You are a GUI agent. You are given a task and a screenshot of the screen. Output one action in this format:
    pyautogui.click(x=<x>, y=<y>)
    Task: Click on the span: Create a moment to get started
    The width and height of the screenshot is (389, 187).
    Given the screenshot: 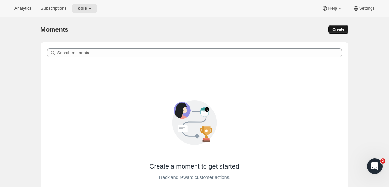 What is the action you would take?
    pyautogui.click(x=194, y=166)
    